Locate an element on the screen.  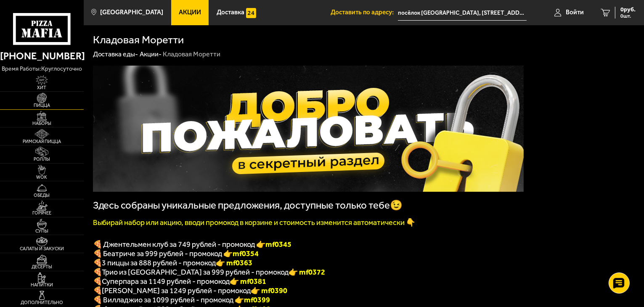
input: Ваш адрес доставки is located at coordinates (462, 12).